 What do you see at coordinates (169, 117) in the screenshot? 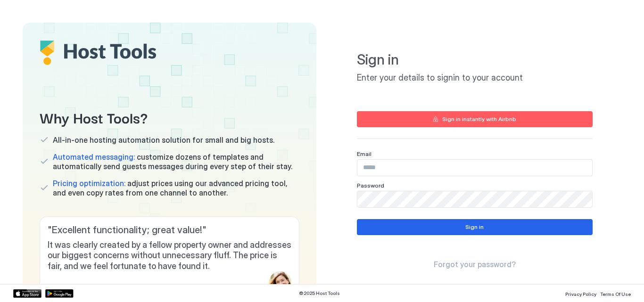
I see `span: Why Host Tools?` at bounding box center [169, 117].